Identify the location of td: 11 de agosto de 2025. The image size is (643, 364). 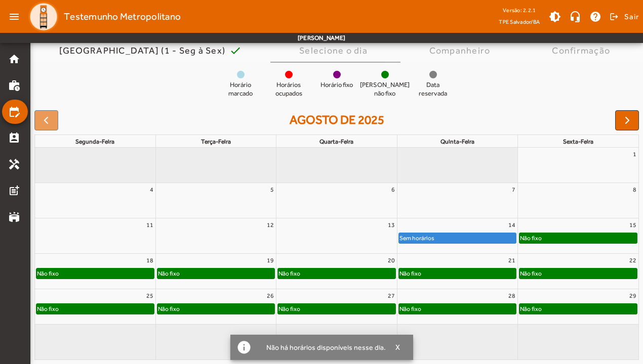
(95, 236).